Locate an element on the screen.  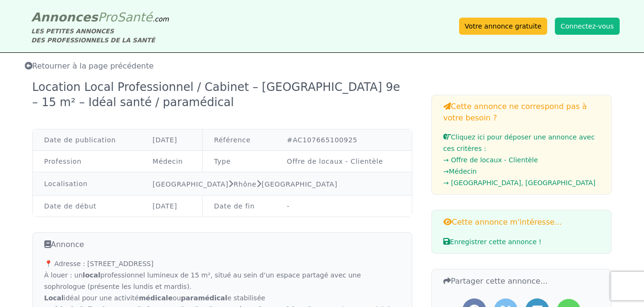
div: LES PETITES ANNONCES DES PROFESSIONNELS DE LA SANTÉ is located at coordinates (100, 36).